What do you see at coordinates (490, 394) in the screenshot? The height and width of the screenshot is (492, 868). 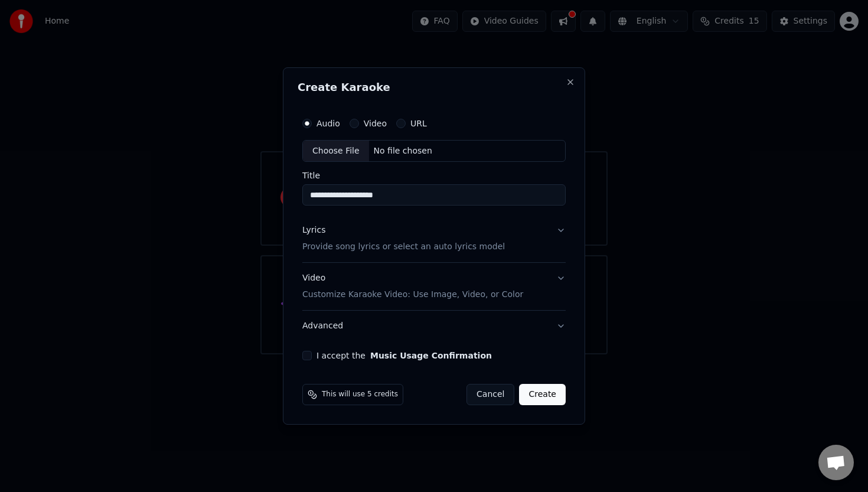 I see `button: Cancel` at bounding box center [490, 394].